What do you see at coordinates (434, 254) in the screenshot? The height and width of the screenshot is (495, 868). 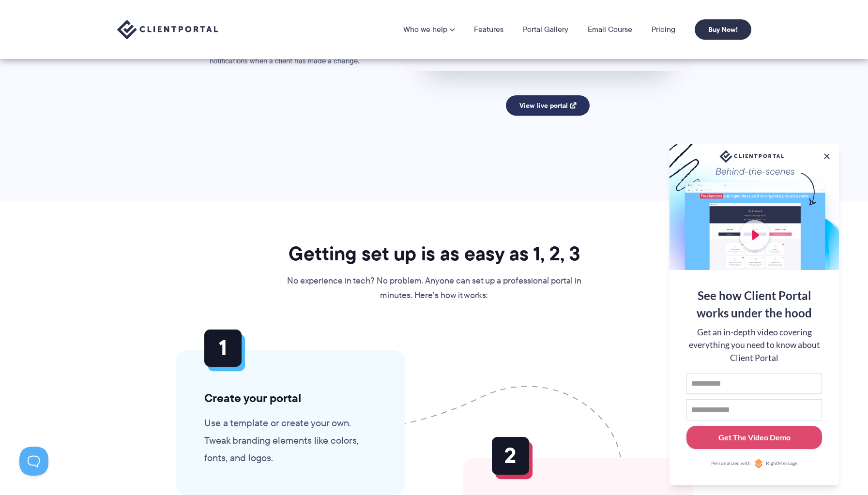 I see `h2: Getting set up is as easy as 1, 2, 3` at bounding box center [434, 254].